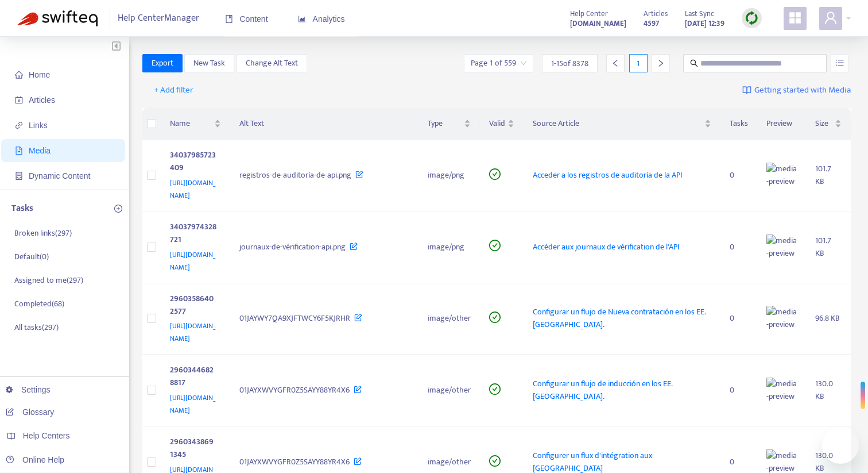 The height and width of the screenshot is (473, 868). I want to click on th: Alt Text, so click(324, 123).